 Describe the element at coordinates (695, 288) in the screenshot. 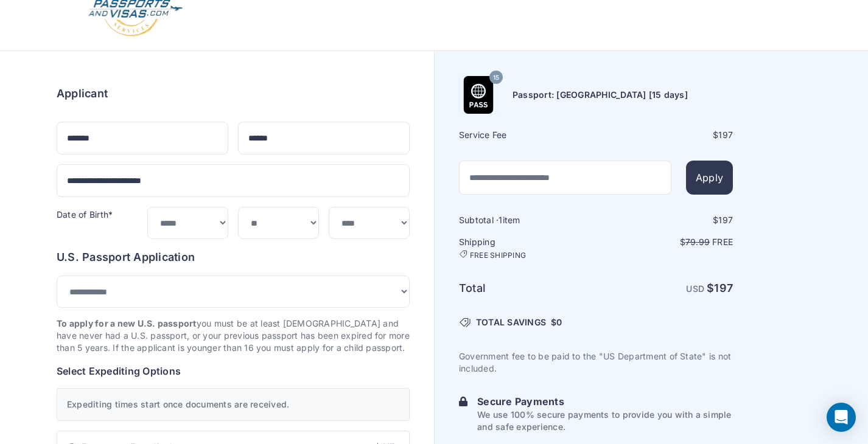

I see `span: USD` at that location.